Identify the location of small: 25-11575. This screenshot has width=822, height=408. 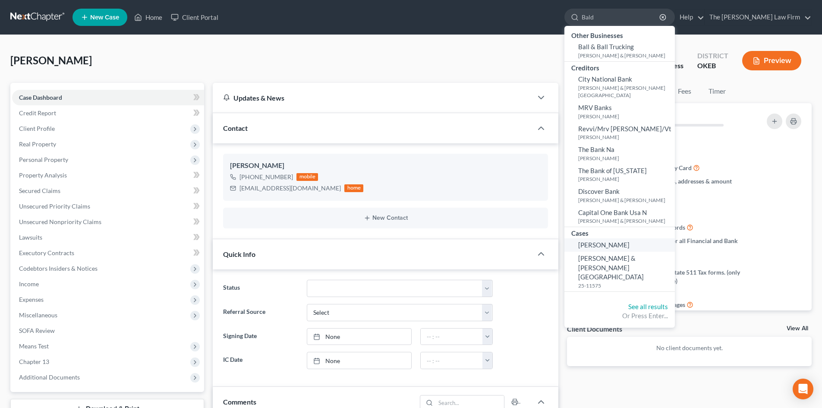
(625, 285).